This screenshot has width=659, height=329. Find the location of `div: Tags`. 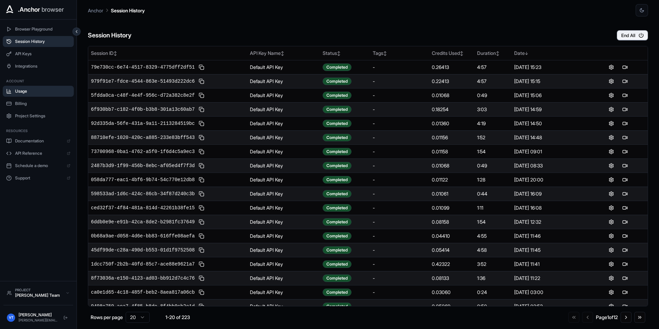

div: Tags is located at coordinates (399, 53).